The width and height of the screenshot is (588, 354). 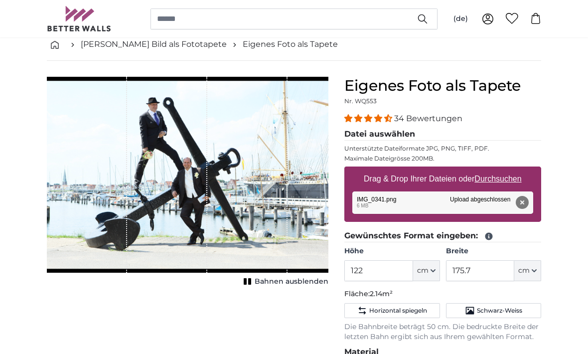 I want to click on span: Nr. WQ553, so click(x=360, y=101).